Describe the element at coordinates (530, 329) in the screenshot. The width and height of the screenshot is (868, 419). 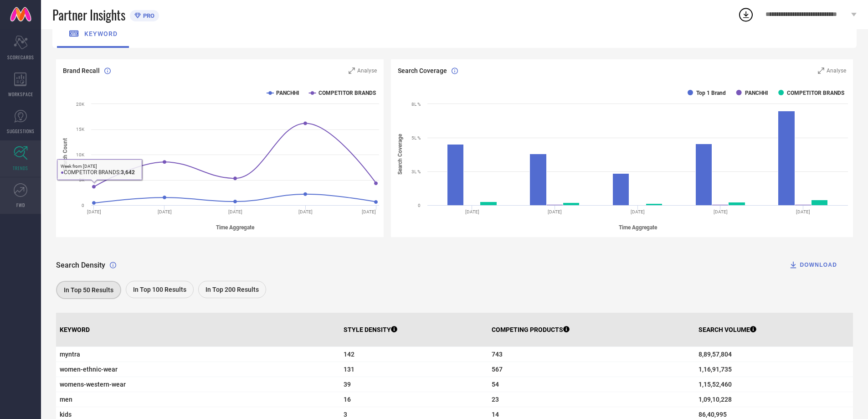
I see `p: COMPETING PRODUCTS` at that location.